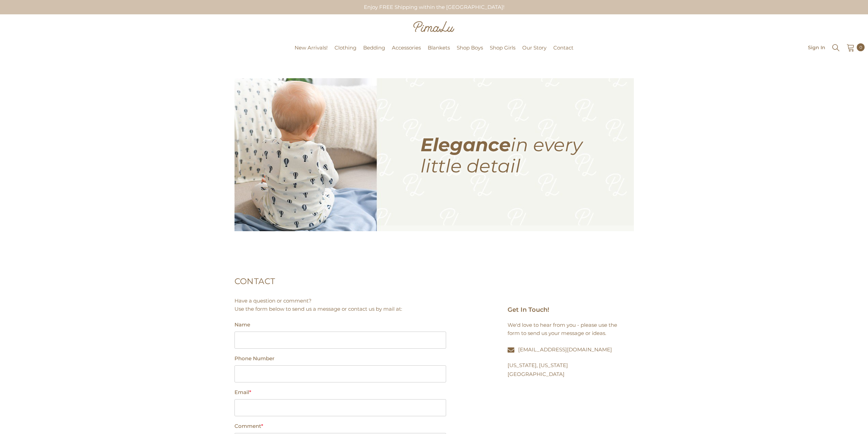 The height and width of the screenshot is (434, 868). What do you see at coordinates (861, 48) in the screenshot?
I see `span: 0` at bounding box center [861, 48].